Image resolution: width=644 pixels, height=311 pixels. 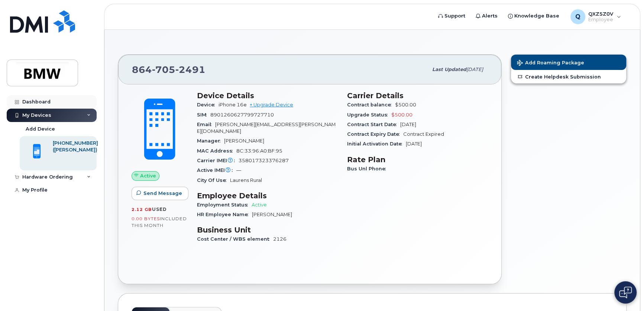 I want to click on span: 8C:33:96:A0:BF:95, so click(x=259, y=151).